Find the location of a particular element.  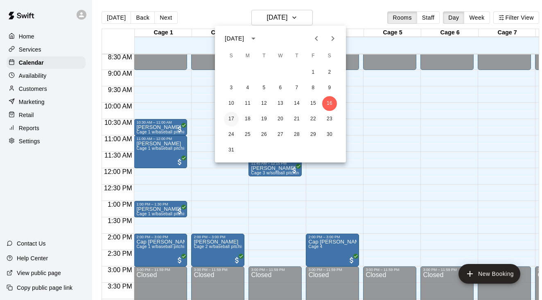

button: 17 is located at coordinates (231, 119).